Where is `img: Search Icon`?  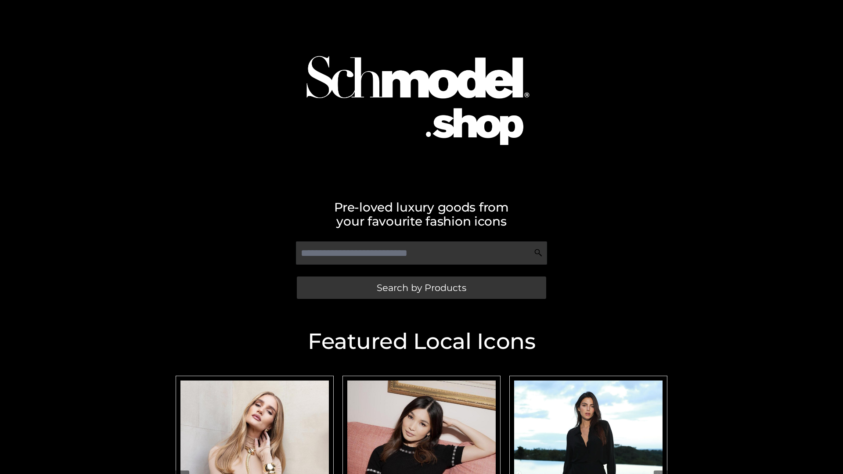
img: Search Icon is located at coordinates (538, 253).